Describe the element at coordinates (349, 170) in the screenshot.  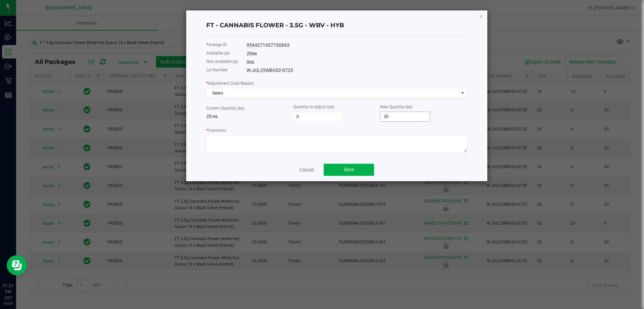
I see `button: Save` at that location.